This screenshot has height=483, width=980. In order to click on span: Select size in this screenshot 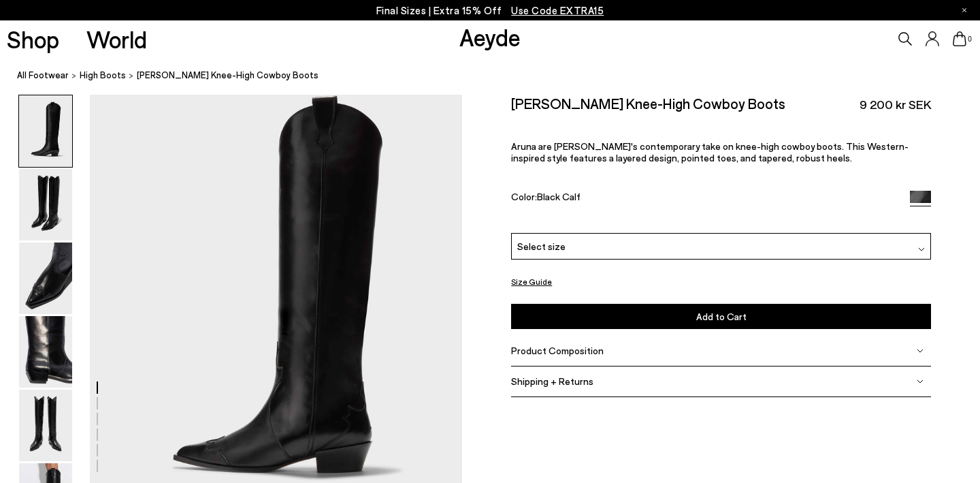, I will do `click(541, 246)`.